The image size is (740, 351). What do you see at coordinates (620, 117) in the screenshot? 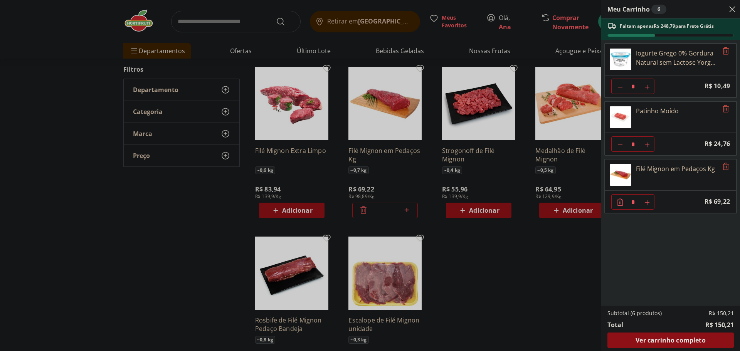
I see `img: Patinho Moído` at bounding box center [620, 117].